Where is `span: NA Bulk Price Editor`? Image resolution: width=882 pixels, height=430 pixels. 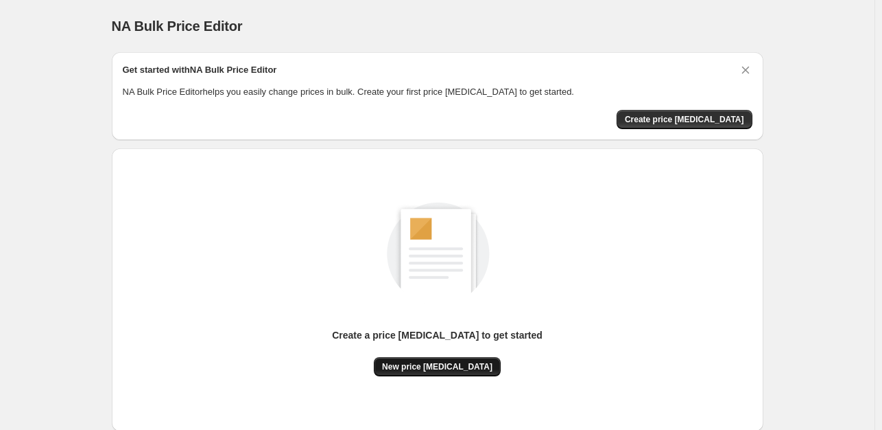
span: NA Bulk Price Editor is located at coordinates (177, 26).